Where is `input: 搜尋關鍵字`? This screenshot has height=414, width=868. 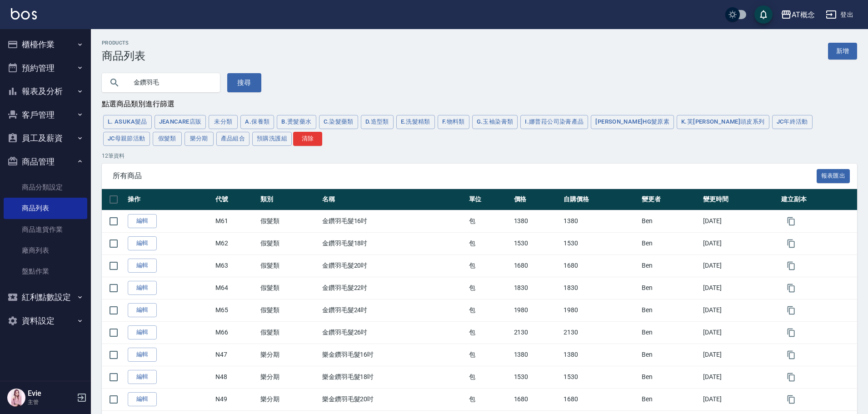
input: 搜尋關鍵字 is located at coordinates (170, 82).